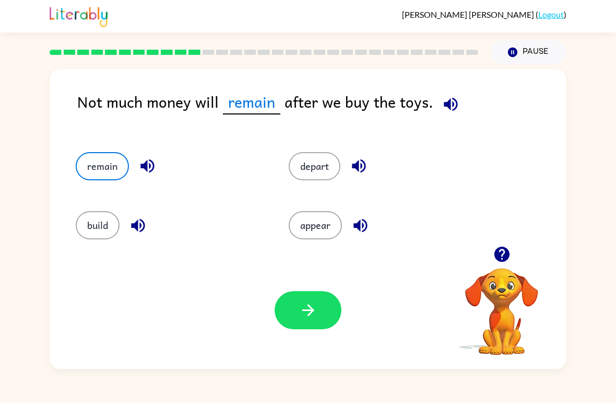 The height and width of the screenshot is (403, 616). I want to click on button: appear, so click(315, 225).